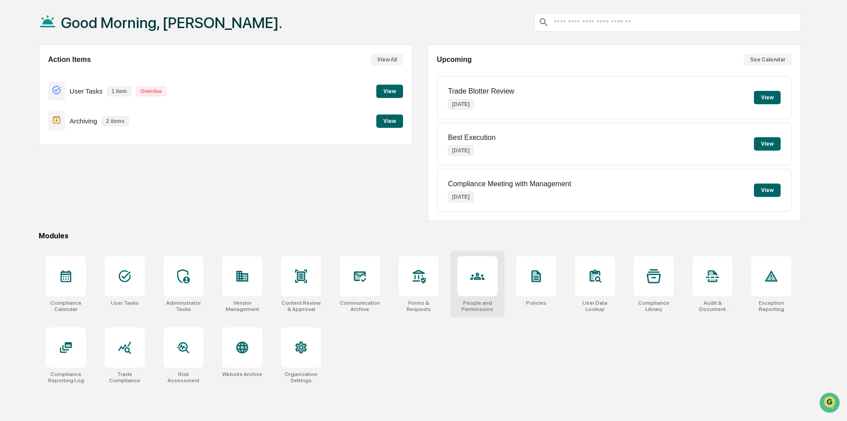  Describe the element at coordinates (86, 91) in the screenshot. I see `p: User Tasks` at that location.